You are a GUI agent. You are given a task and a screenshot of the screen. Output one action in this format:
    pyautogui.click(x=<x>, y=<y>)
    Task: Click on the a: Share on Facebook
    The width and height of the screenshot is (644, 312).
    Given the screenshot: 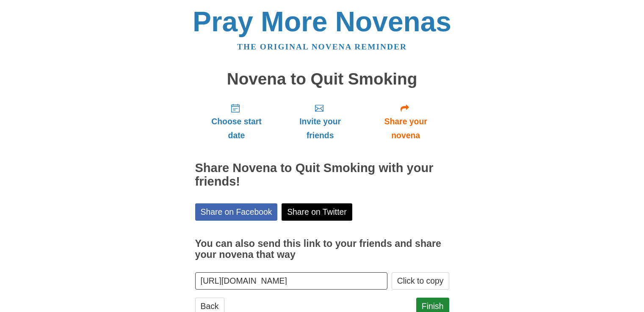 What is the action you would take?
    pyautogui.click(x=236, y=212)
    